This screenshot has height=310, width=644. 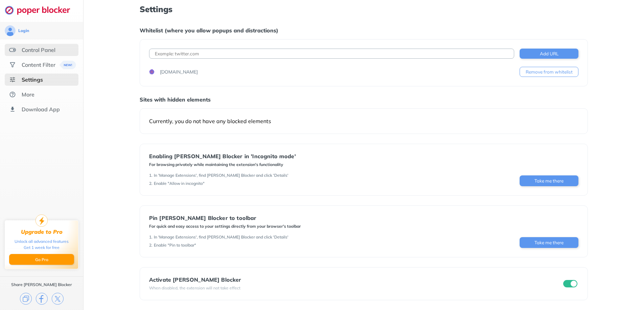 I want to click on div: Whitelist (where you allow popups and distractions), so click(x=363, y=30).